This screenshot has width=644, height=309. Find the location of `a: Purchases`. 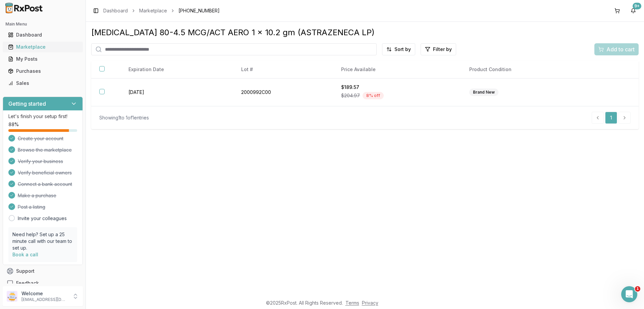

a: Purchases is located at coordinates (42, 72).